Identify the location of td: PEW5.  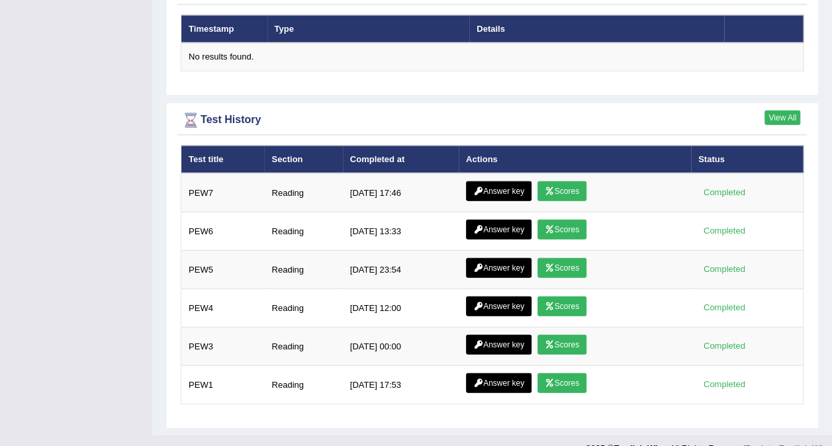
(223, 270).